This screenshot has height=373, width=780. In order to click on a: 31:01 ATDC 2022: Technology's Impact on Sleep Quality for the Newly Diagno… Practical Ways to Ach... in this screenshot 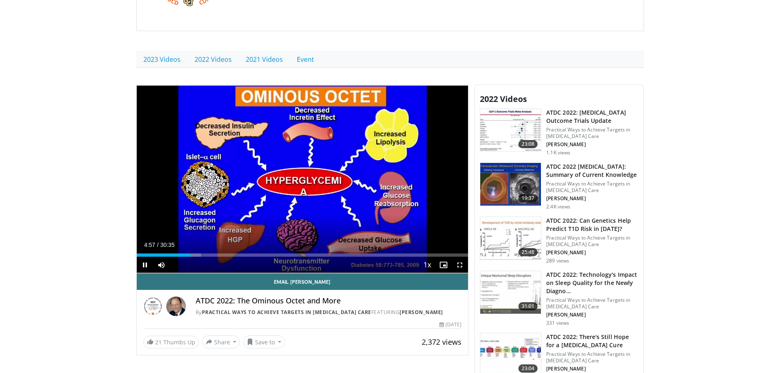, I will do `click(559, 299)`.